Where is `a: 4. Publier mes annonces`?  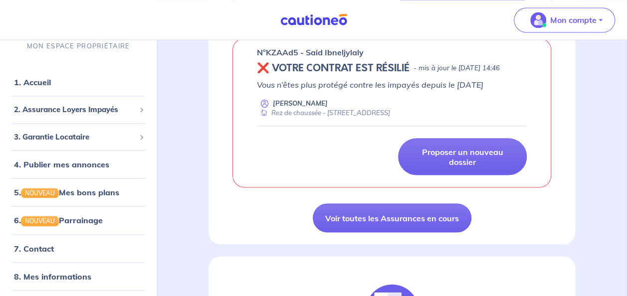
a: 4. Publier mes annonces is located at coordinates (61, 165).